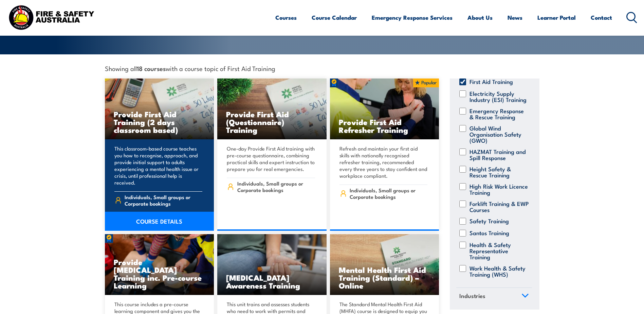  I want to click on label: Work Health & Safety Training (WHS), so click(499, 271).